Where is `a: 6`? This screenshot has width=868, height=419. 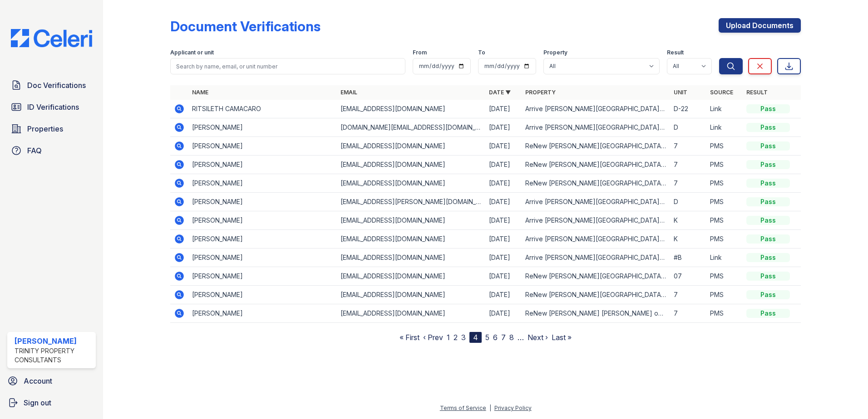
a: 6 is located at coordinates (495, 338).